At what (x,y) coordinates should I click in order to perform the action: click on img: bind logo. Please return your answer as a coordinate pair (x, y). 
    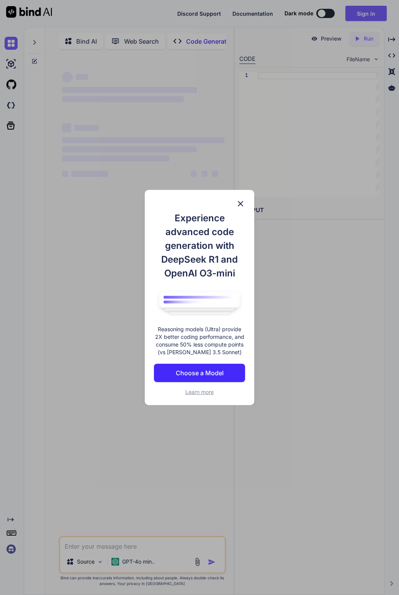
    Looking at the image, I should click on (200, 303).